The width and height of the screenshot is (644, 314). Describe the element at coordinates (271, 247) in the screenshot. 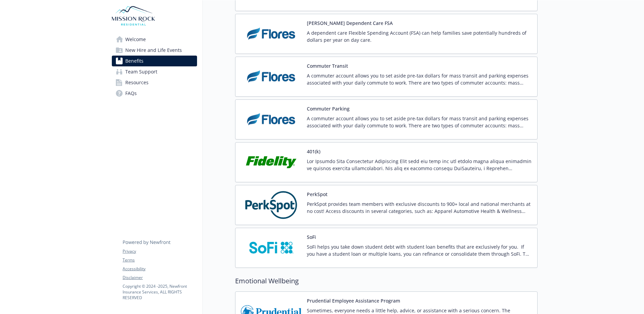

I see `img: SoFi carrier logo` at that location.